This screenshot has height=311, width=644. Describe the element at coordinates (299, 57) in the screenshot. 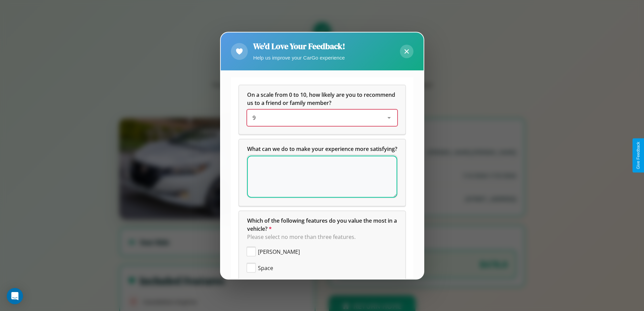

I see `p: Help us improve your CarGo experience` at that location.